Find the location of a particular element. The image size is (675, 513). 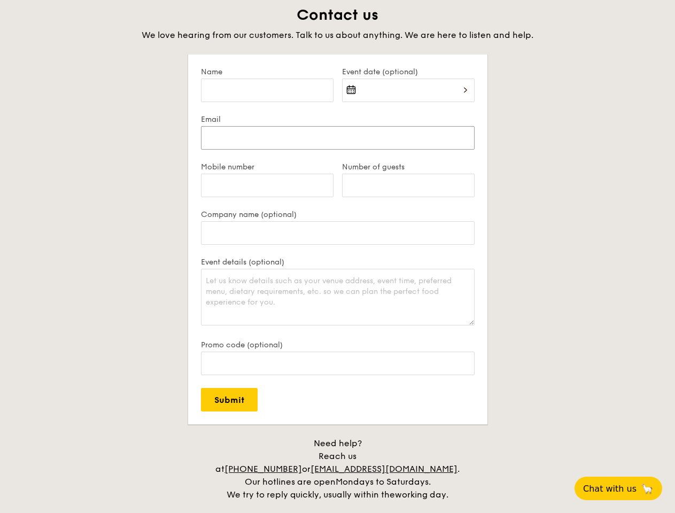

span: Mondays to Saturdays. is located at coordinates (383, 481).